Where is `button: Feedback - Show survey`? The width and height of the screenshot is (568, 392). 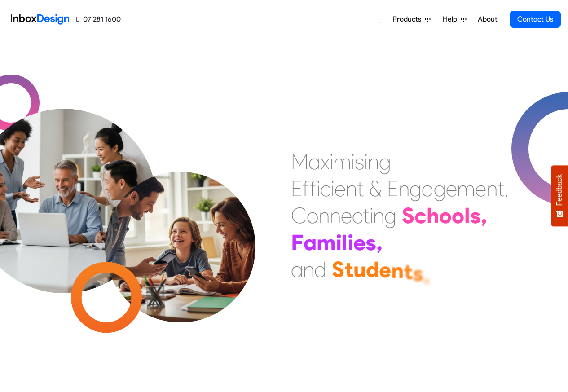 button: Feedback - Show survey is located at coordinates (560, 196).